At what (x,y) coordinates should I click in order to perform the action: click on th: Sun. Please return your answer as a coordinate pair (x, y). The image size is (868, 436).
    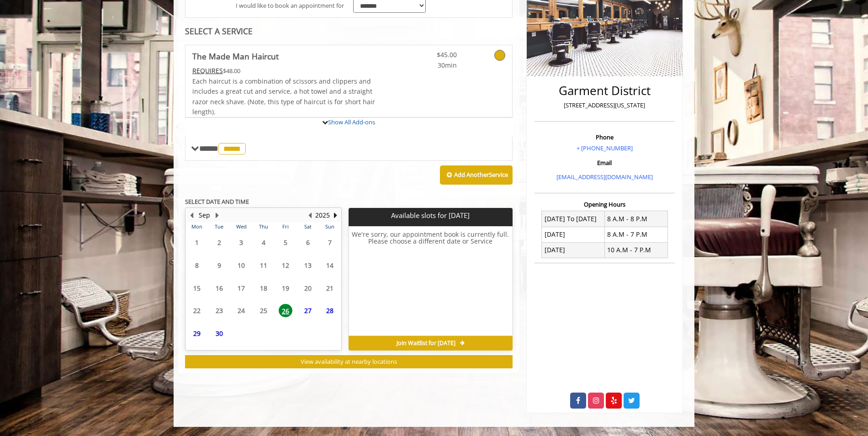
    Looking at the image, I should click on (330, 227).